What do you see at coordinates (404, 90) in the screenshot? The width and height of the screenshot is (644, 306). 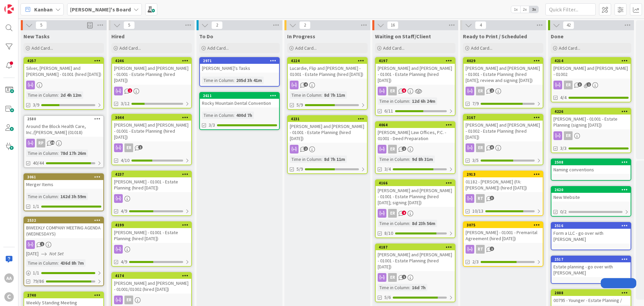 I see `span: 6` at bounding box center [404, 90].